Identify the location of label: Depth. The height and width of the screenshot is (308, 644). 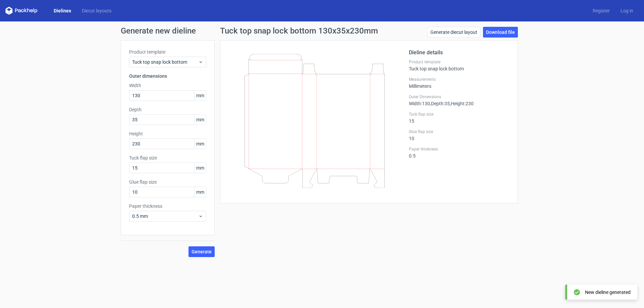
(168, 109).